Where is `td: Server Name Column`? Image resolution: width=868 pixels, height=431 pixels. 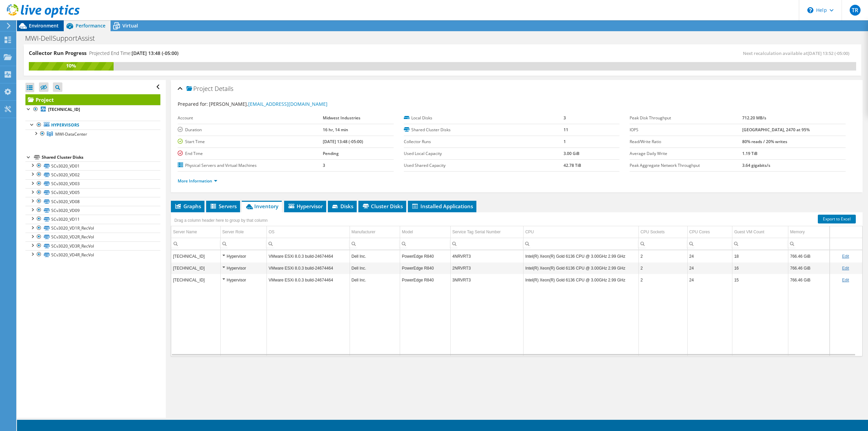
td: Server Name Column is located at coordinates (196, 232).